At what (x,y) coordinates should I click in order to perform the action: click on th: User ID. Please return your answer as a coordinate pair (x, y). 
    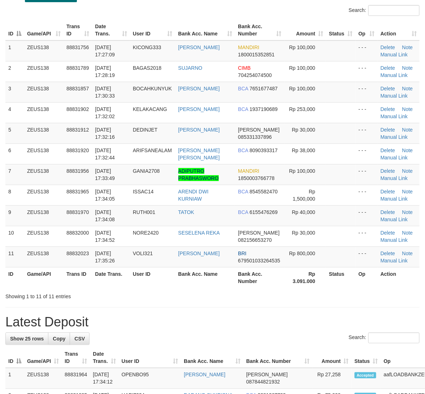
    Looking at the image, I should click on (153, 277).